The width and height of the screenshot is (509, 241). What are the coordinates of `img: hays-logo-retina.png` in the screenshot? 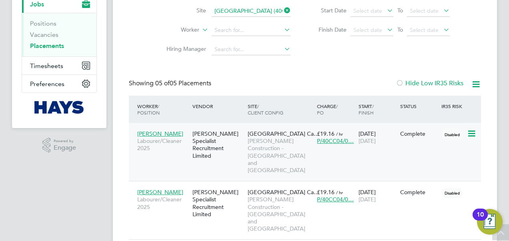 It's located at (59, 107).